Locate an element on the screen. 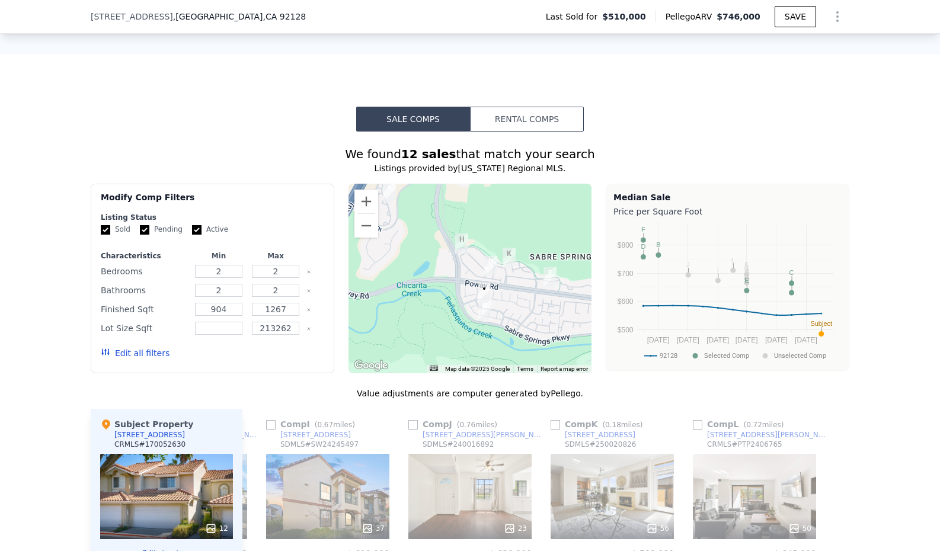 The width and height of the screenshot is (940, 551). div: 12685 Elisa Ln Unit 224 is located at coordinates (462, 244).